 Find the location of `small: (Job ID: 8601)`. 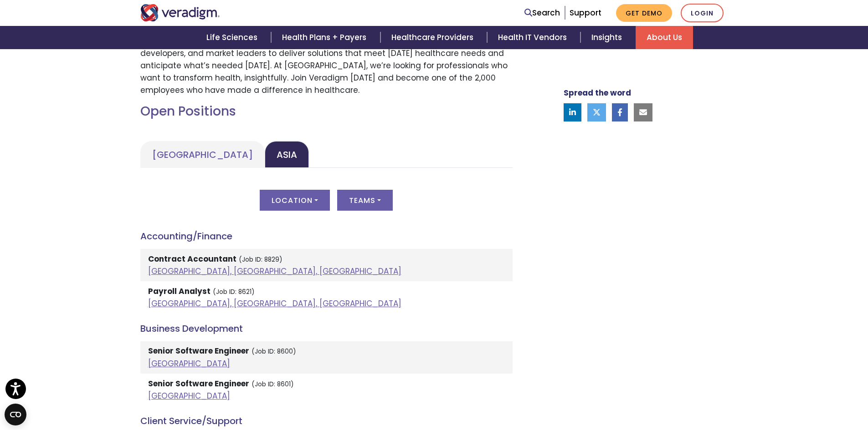

small: (Job ID: 8601) is located at coordinates (273, 384).